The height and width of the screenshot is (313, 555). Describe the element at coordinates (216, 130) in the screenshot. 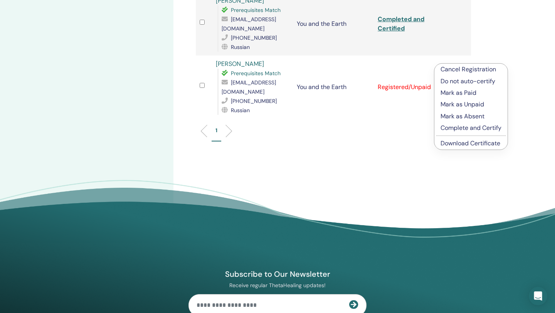

I see `p: 1` at that location.